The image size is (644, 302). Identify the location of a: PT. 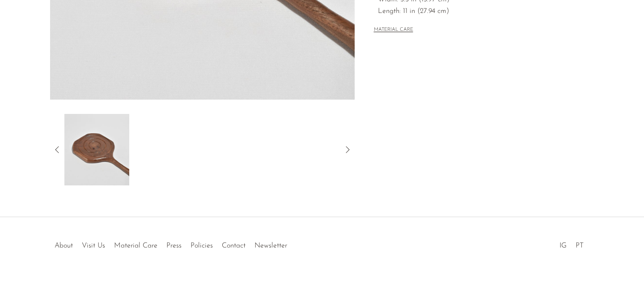
(580, 246).